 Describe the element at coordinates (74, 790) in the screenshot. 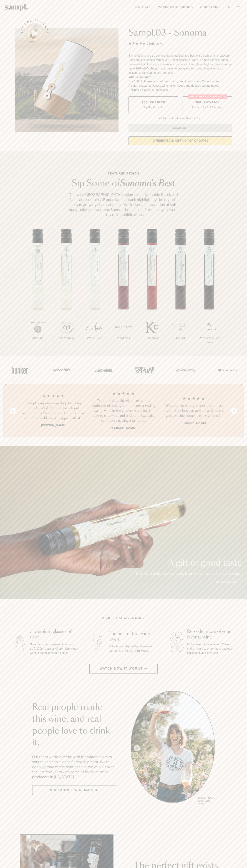

I see `a: Read about Winemakers` at that location.